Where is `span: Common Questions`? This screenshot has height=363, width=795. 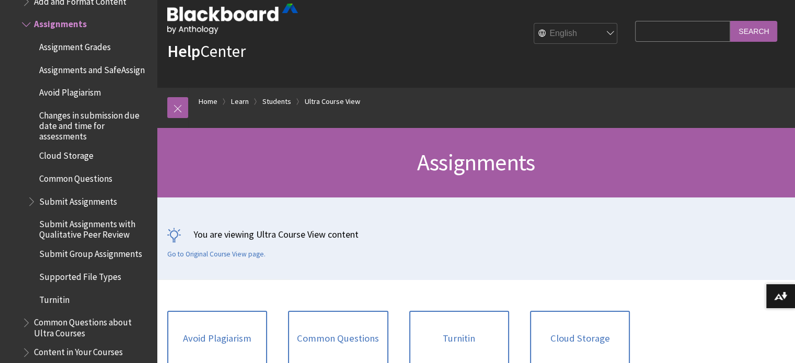
span: Common Questions is located at coordinates (76, 177).